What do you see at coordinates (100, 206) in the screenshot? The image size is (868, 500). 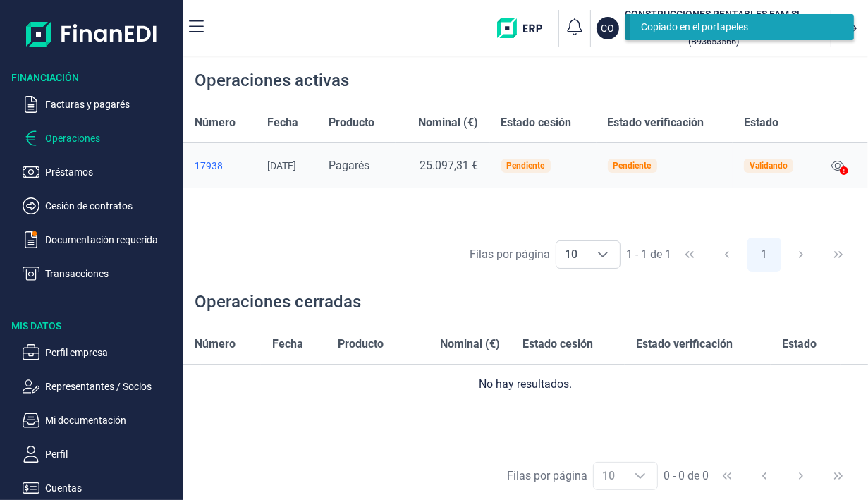 I see `button: Cesión de contratos` at bounding box center [100, 206].